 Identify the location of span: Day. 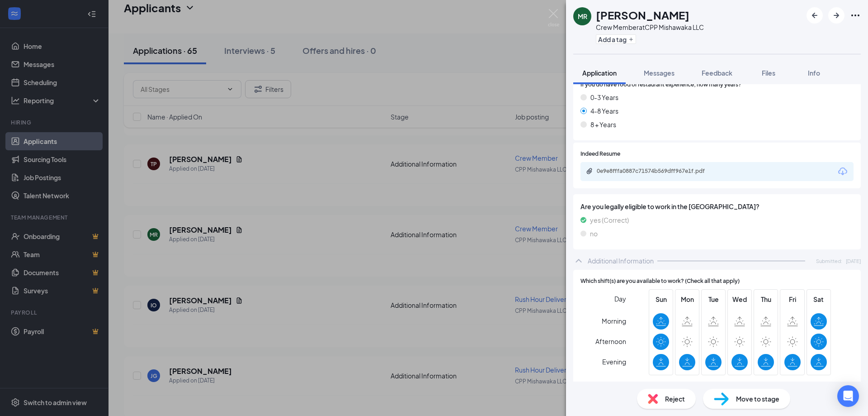
(620, 299).